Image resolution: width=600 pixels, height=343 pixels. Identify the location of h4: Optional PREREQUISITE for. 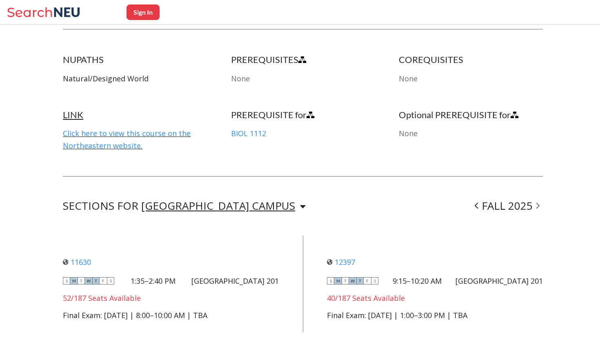
(471, 115).